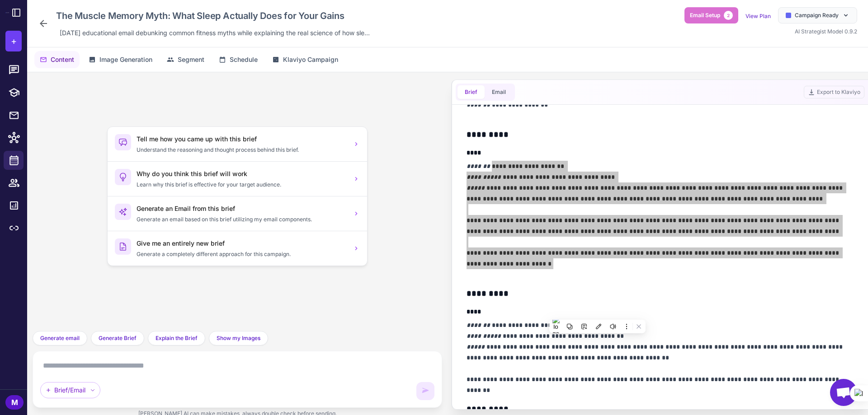 This screenshot has height=415, width=868. I want to click on button: Schedule, so click(238, 60).